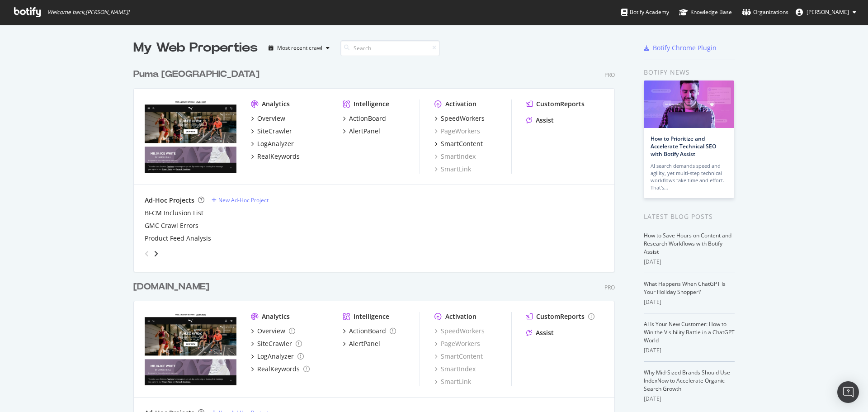 Image resolution: width=868 pixels, height=412 pixels. I want to click on input: Search, so click(390, 48).